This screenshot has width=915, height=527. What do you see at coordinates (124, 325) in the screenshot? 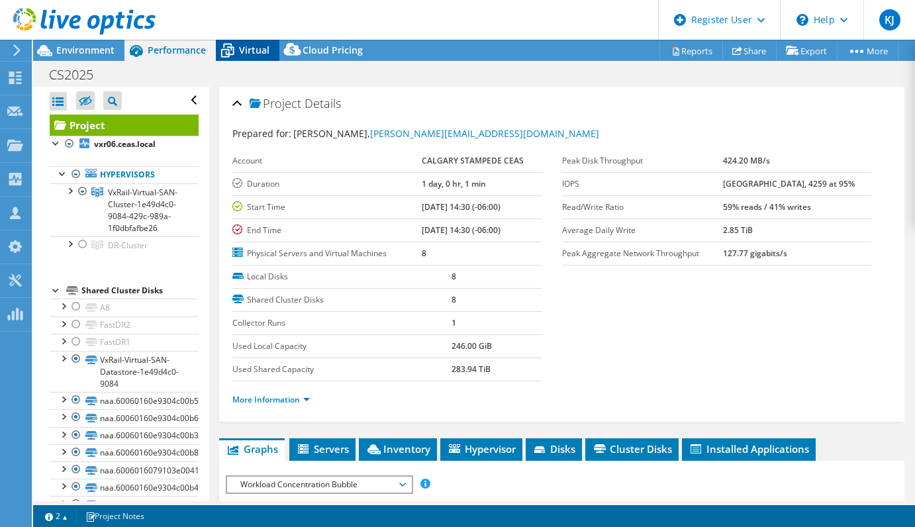
I see `a: FastDR2` at bounding box center [124, 325].